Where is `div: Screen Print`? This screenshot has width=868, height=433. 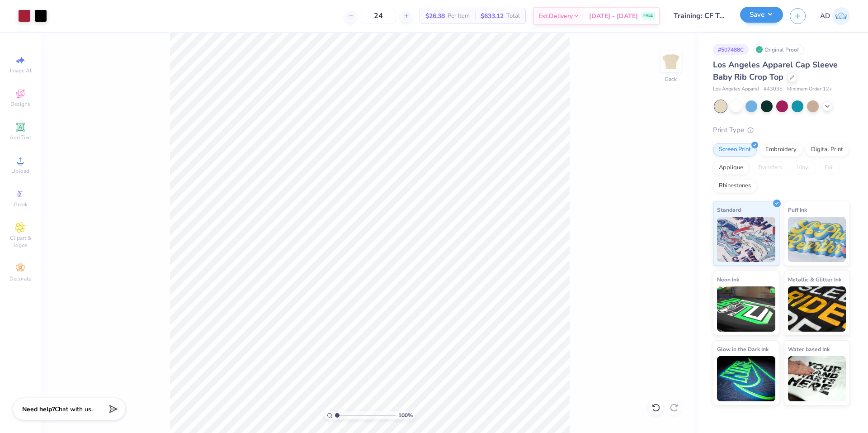 div: Screen Print is located at coordinates (735, 150).